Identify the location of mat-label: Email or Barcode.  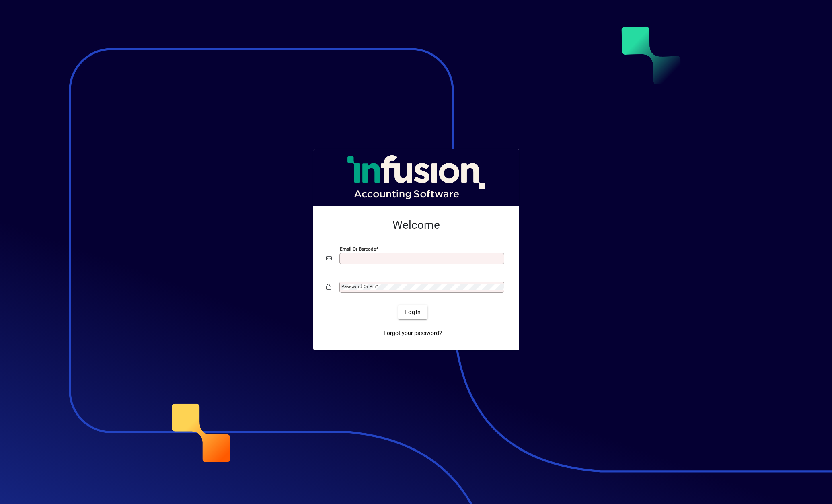
(358, 248).